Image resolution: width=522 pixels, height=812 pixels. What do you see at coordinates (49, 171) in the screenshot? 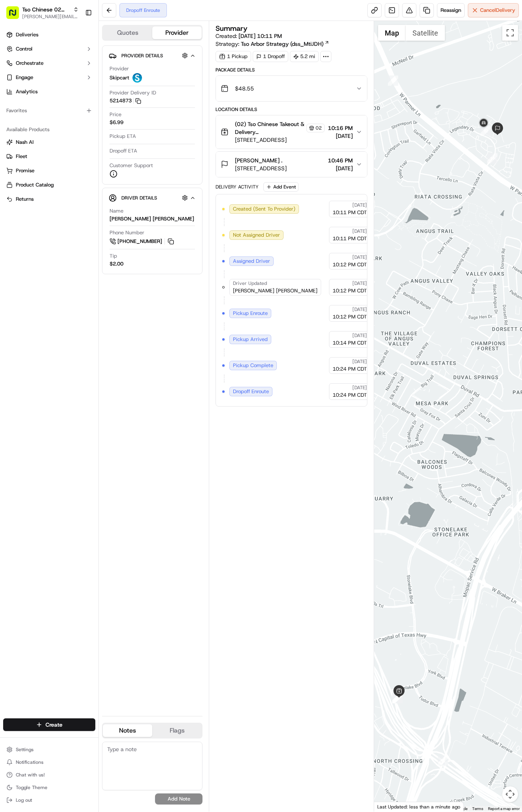
I see `button: Promise` at bounding box center [49, 171].